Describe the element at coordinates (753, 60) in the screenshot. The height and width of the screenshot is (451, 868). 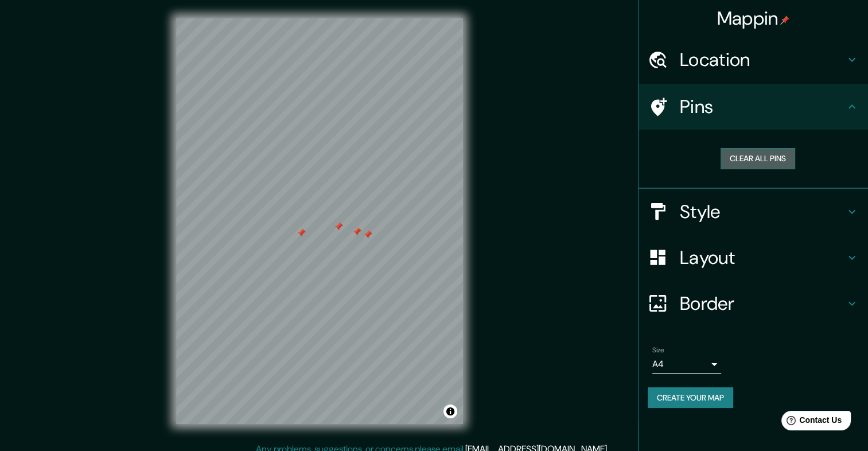
I see `div: Location` at that location.